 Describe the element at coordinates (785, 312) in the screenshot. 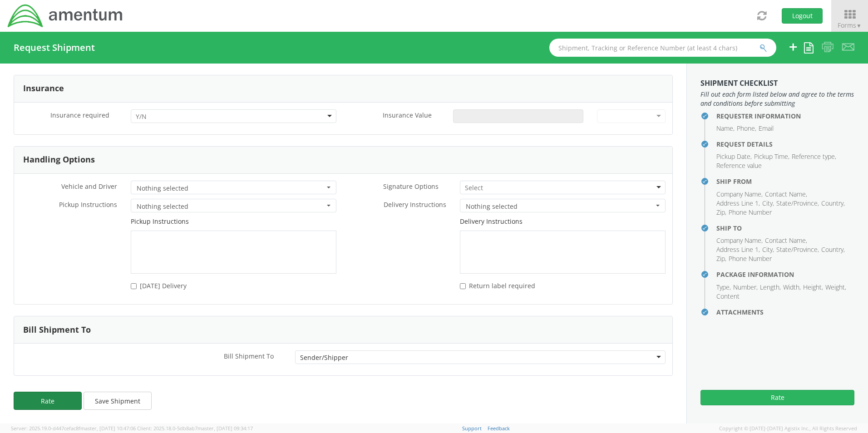

I see `h4: Attachments` at that location.